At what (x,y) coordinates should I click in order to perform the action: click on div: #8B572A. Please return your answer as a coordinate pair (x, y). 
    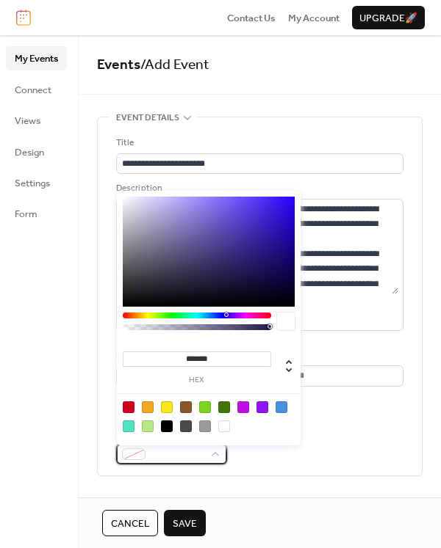
    Looking at the image, I should click on (186, 408).